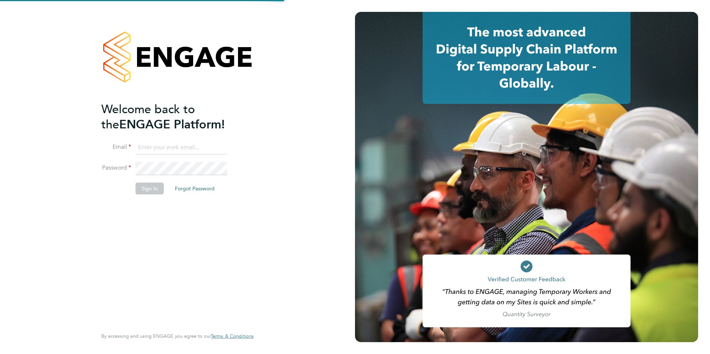 The image size is (710, 354). What do you see at coordinates (232, 336) in the screenshot?
I see `span: Terms & Conditions` at bounding box center [232, 336].